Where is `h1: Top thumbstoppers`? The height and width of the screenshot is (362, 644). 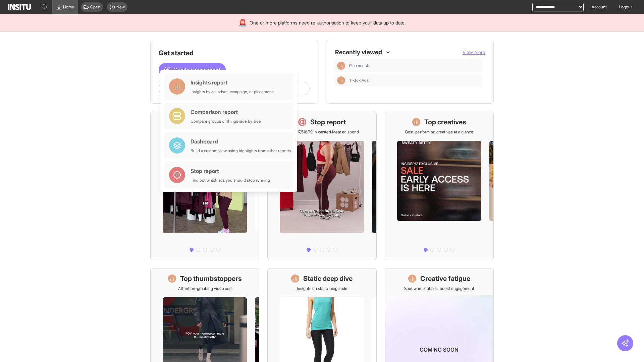
h1: Top thumbstoppers is located at coordinates (211, 279).